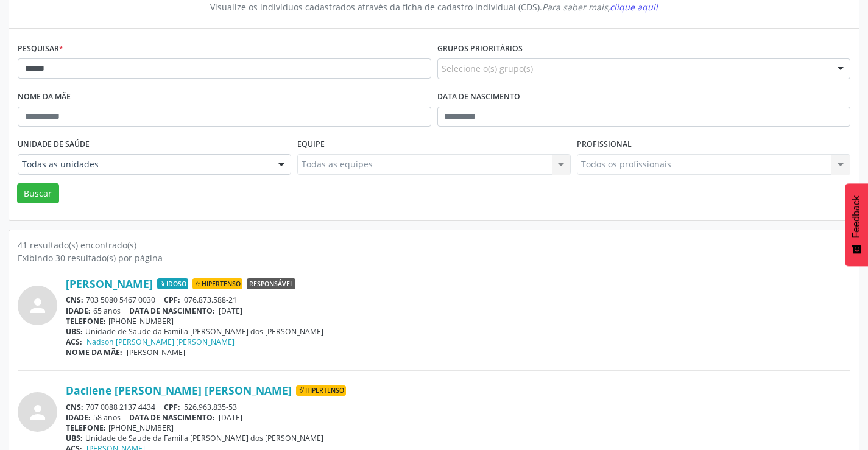 Image resolution: width=868 pixels, height=450 pixels. Describe the element at coordinates (857, 225) in the screenshot. I see `button: Feedback - Mostrar pesquisa` at that location.